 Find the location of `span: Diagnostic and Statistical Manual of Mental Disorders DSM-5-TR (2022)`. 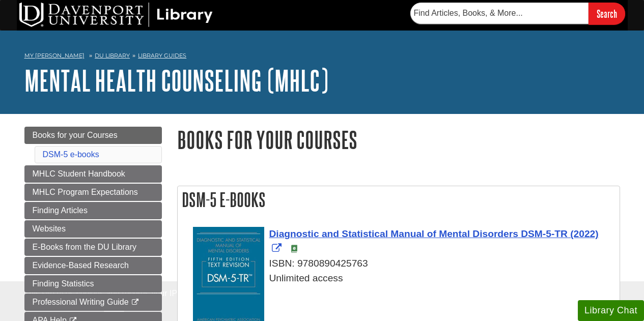

span: Diagnostic and Statistical Manual of Mental Disorders DSM-5-TR (2022) is located at coordinates (434, 233).